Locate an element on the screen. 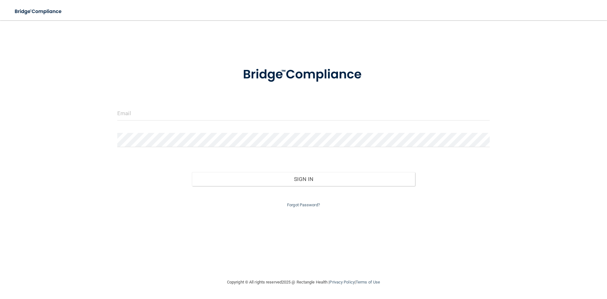  button: Sign In is located at coordinates (303, 179).